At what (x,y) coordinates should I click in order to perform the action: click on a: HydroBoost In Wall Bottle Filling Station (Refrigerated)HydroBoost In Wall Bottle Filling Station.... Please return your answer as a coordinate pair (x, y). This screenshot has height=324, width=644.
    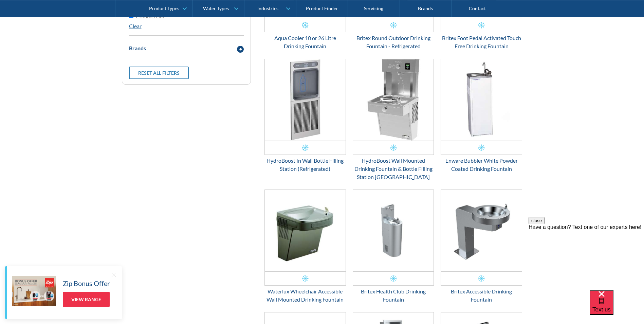
    Looking at the image, I should click on (306, 116).